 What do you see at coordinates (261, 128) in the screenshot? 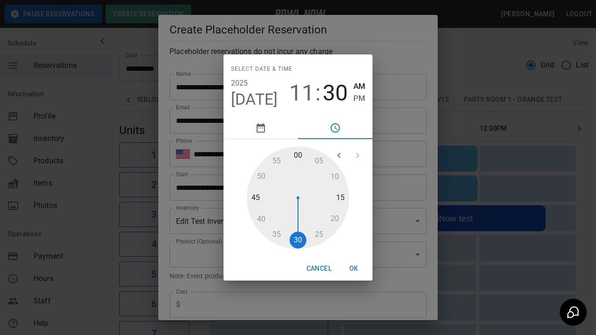
I see `button: pick date` at bounding box center [261, 128].